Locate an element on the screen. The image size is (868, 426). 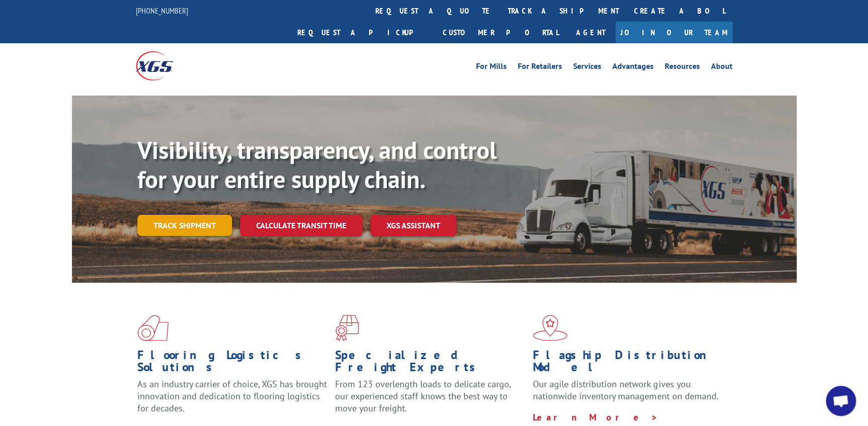
b: Visibility, transparency, and control for your entire supply chain. is located at coordinates (317, 165).